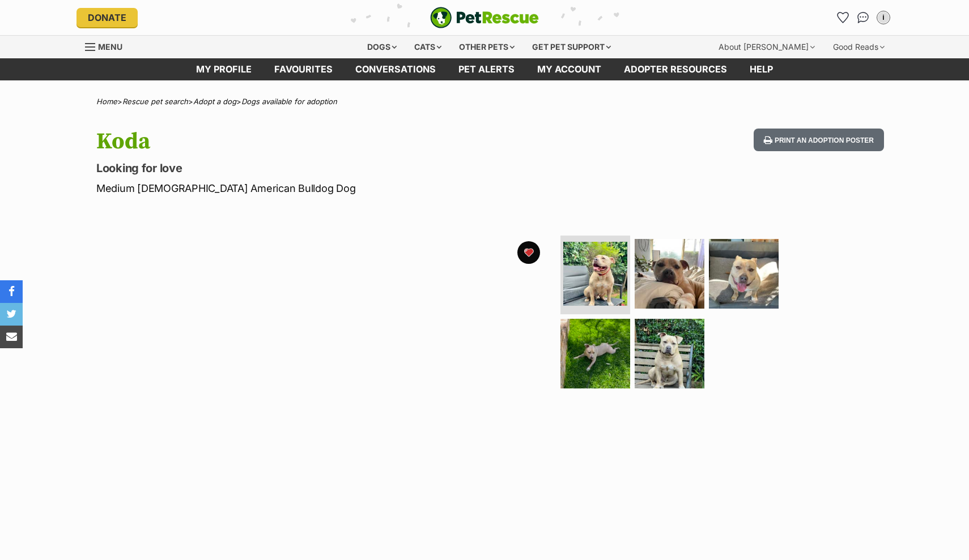 The image size is (969, 560). What do you see at coordinates (863, 17) in the screenshot?
I see `a: Conversations` at bounding box center [863, 17].